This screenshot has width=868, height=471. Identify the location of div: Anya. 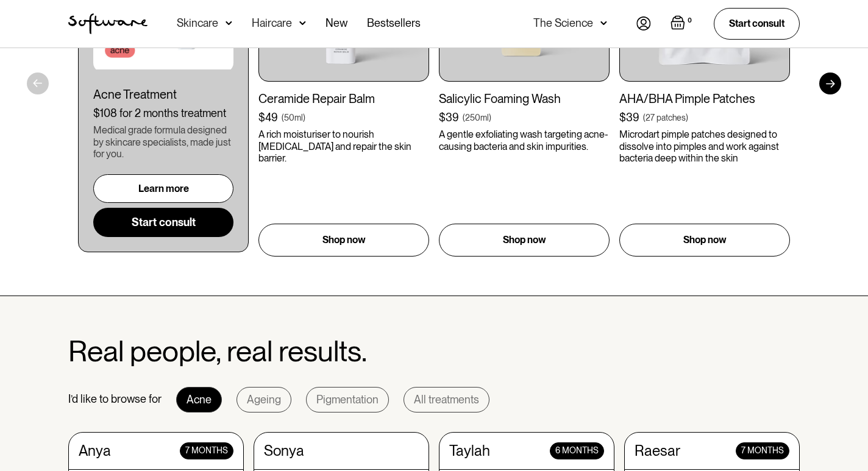
(94, 451).